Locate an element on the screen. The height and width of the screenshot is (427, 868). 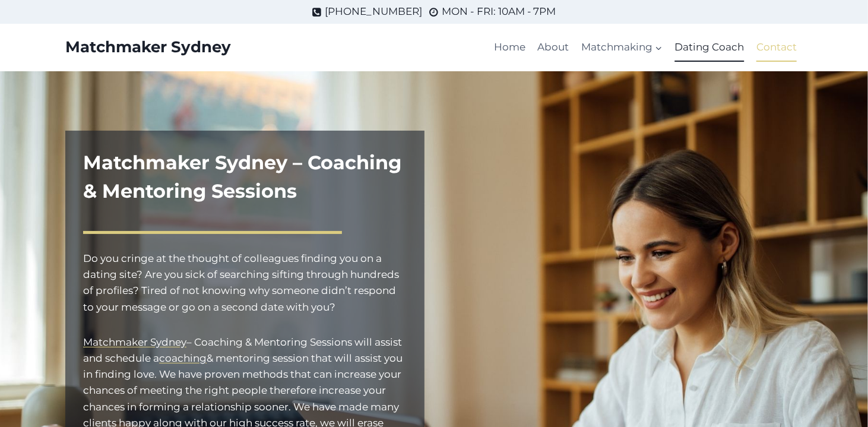
p: Matchmaker Sydney is located at coordinates (148, 47).